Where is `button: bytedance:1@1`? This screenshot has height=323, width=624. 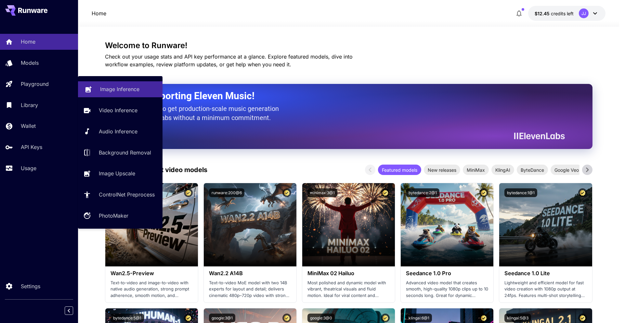 button: bytedance:1@1 is located at coordinates (521, 192).